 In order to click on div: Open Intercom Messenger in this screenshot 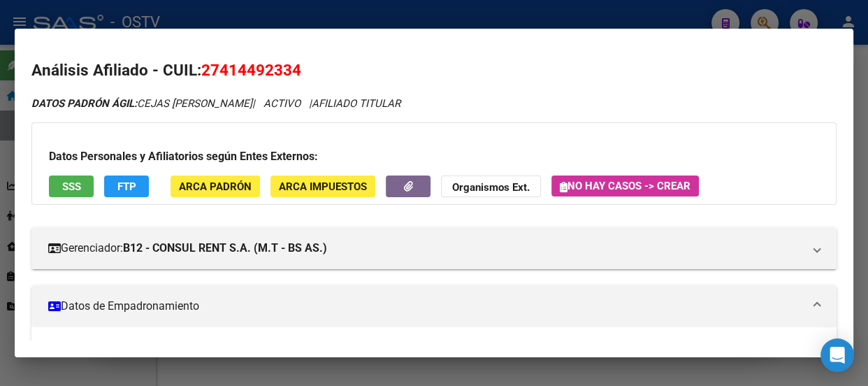, I will do `click(837, 355)`.